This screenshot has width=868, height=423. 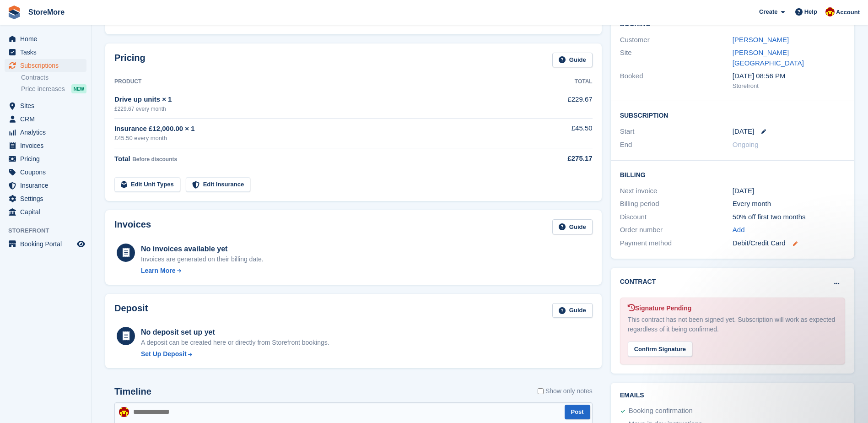 I want to click on div: No deposit set up yet, so click(x=235, y=332).